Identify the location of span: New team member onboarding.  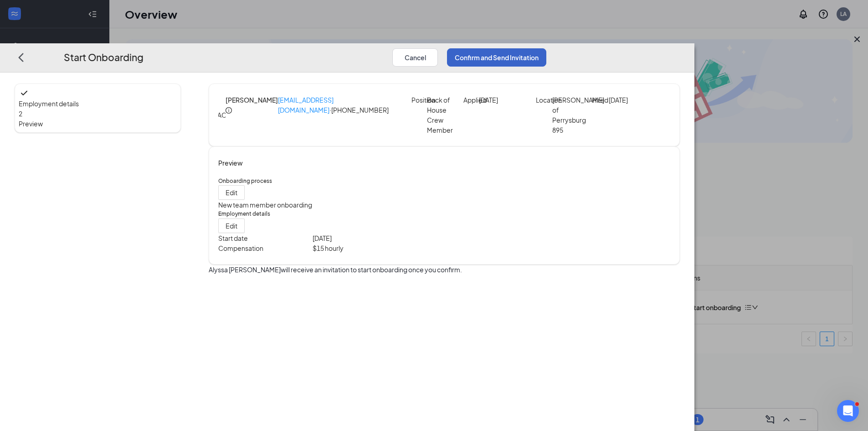
(266, 205).